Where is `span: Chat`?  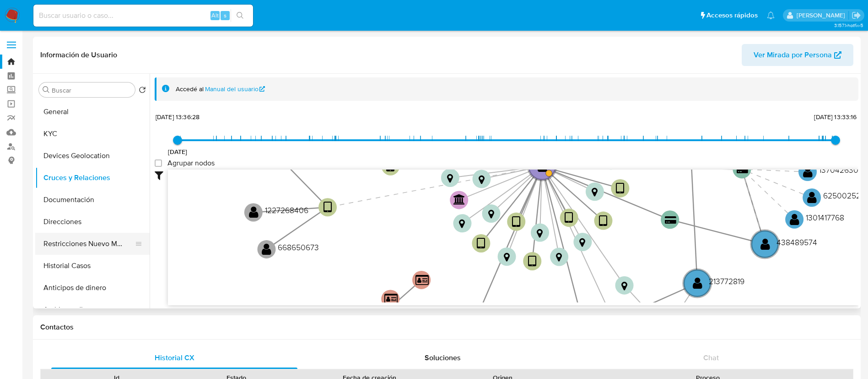
span: Chat is located at coordinates (711, 358).